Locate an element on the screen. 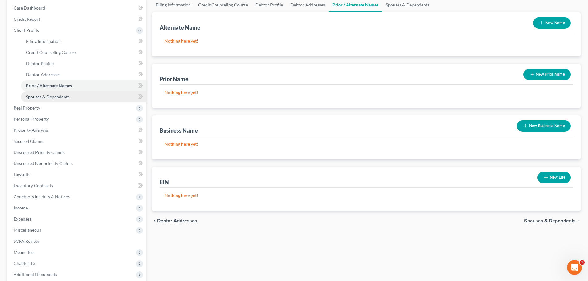 This screenshot has width=588, height=281. a: Filing Information is located at coordinates (83, 41).